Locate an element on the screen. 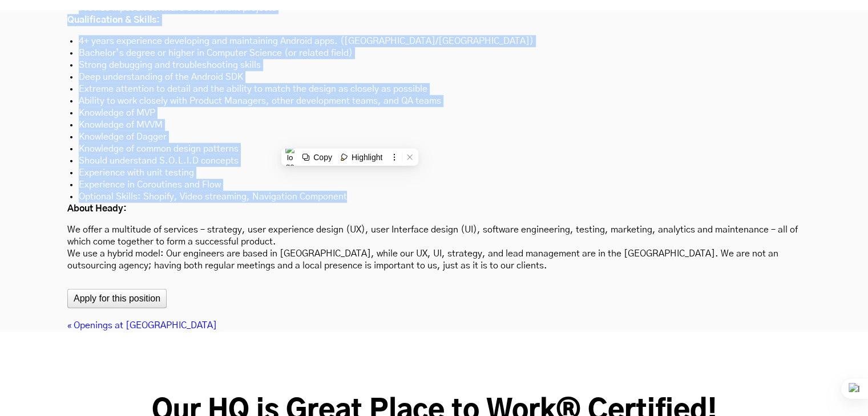 This screenshot has width=868, height=416. strong: Qualification & Skills: is located at coordinates (114, 20).